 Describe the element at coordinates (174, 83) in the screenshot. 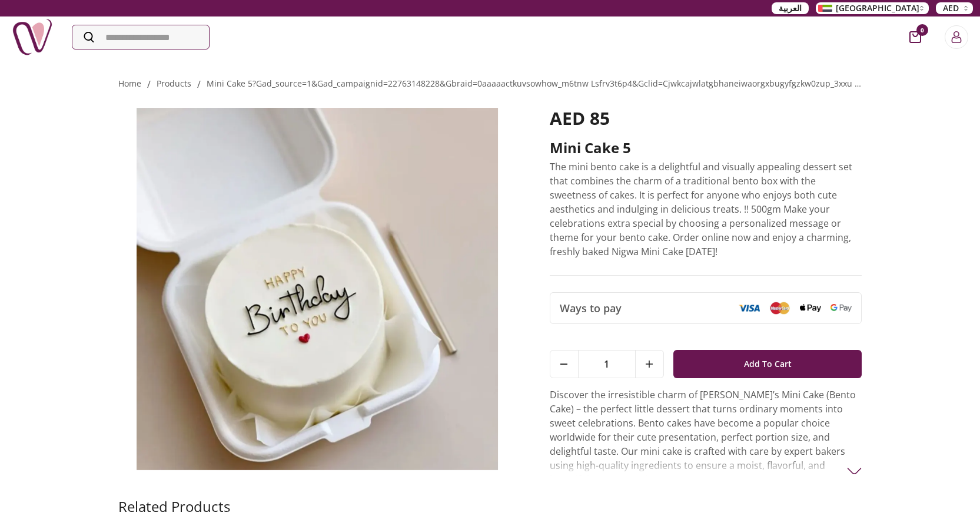

I see `a: products` at that location.